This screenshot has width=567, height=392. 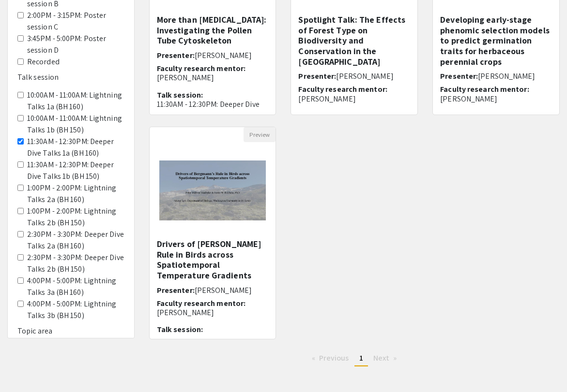 I want to click on label: 1:00PM - 2:00PM: Lightning Talks 2b (BH 150), so click(x=75, y=217).